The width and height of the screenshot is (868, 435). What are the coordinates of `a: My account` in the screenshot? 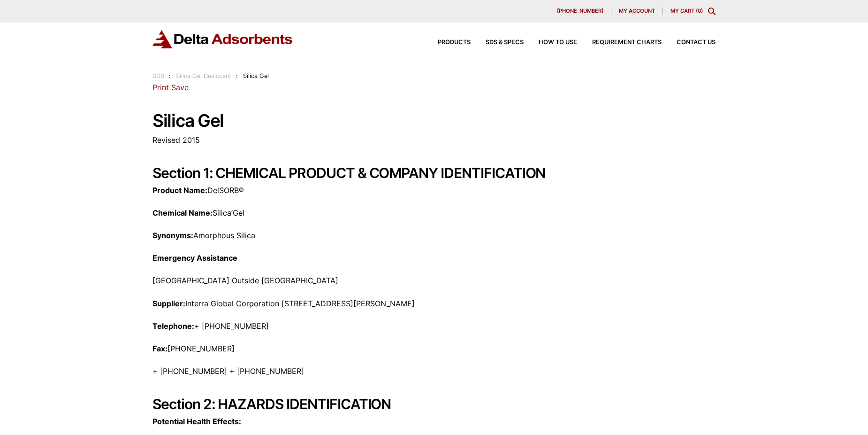 It's located at (637, 12).